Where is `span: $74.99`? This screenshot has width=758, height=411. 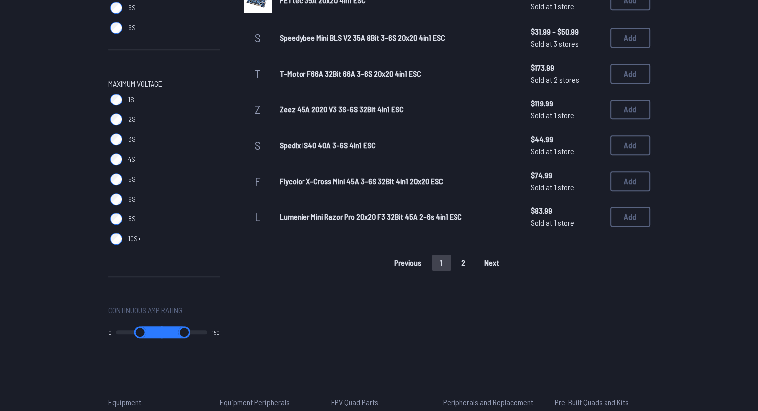
span: $74.99 is located at coordinates (566, 175).